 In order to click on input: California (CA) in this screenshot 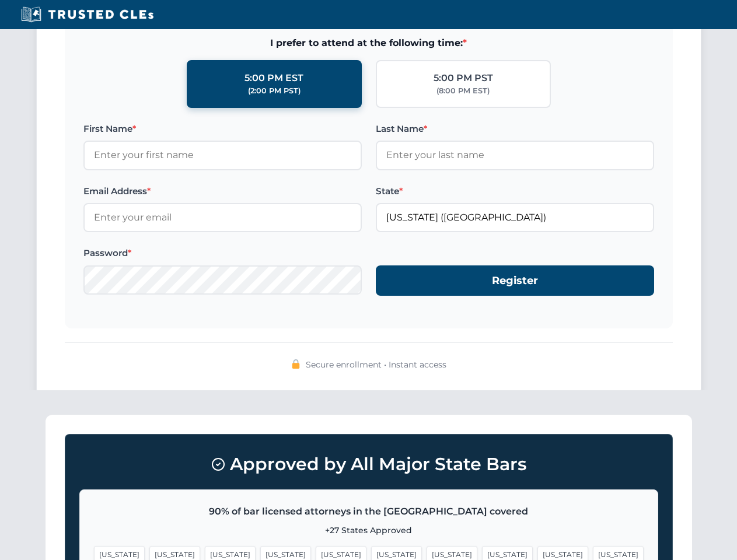, I will do `click(515, 217)`.